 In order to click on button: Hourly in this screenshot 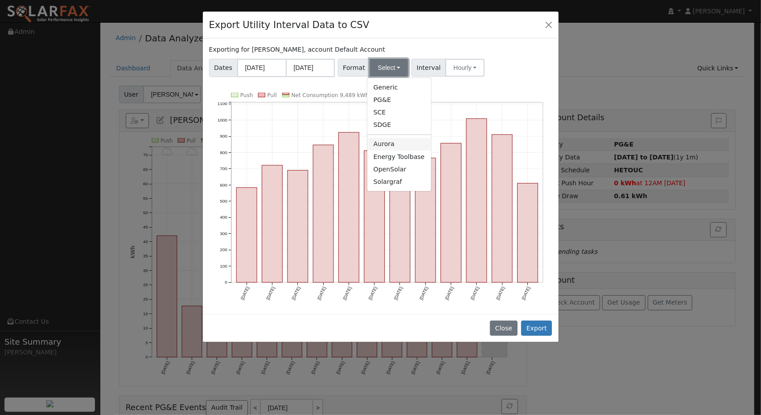, I will do `click(465, 68)`.